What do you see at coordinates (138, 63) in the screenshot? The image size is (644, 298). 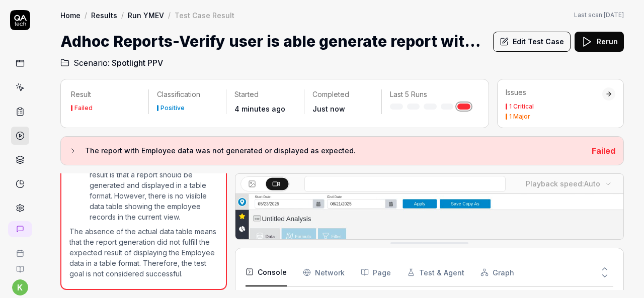 I see `span: Spotlight PPV` at bounding box center [138, 63].